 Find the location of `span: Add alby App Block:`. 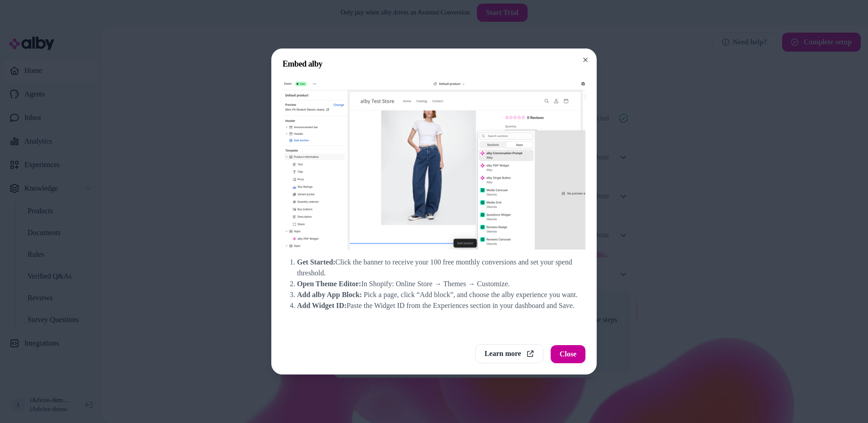

span: Add alby App Block: is located at coordinates (329, 294).